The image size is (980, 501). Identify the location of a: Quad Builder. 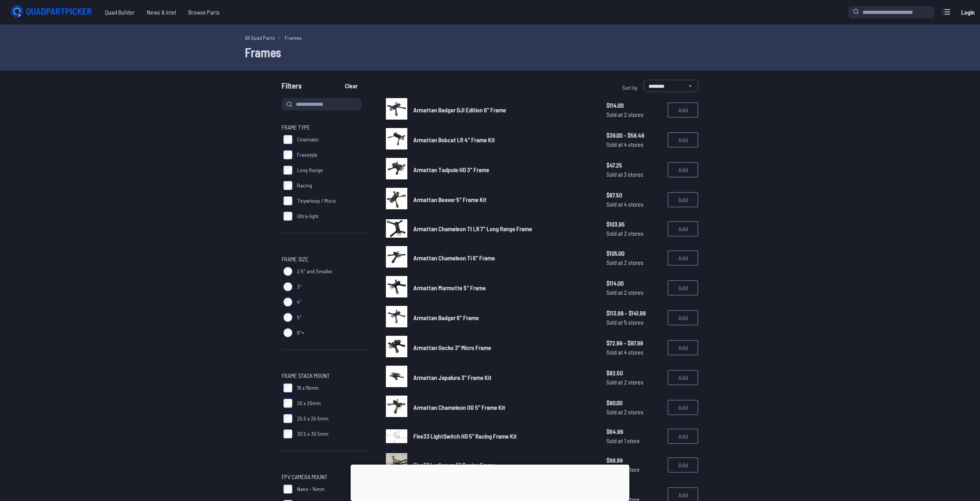
(120, 12).